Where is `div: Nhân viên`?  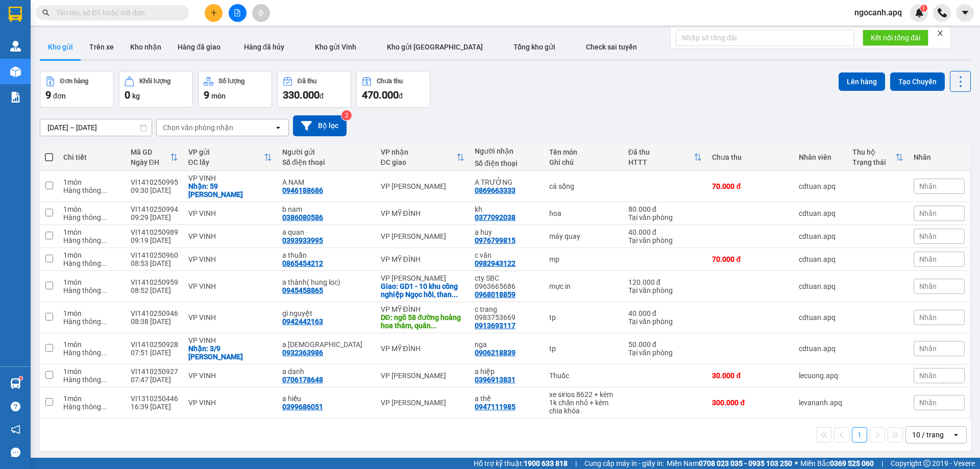 div: Nhân viên is located at coordinates (820, 157).